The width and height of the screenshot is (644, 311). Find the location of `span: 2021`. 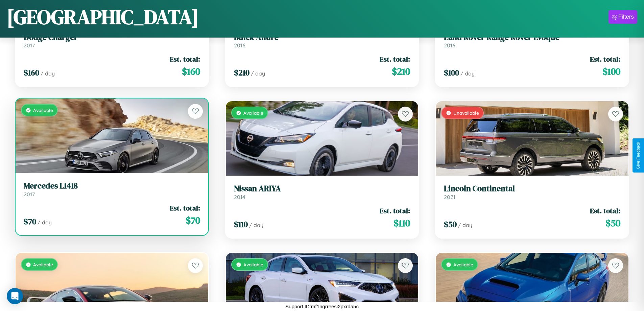

span: 2021 is located at coordinates (450, 197).